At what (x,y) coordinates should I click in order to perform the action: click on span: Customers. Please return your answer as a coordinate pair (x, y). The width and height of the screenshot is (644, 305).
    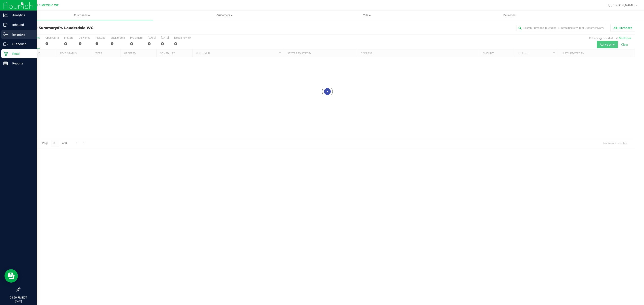
    Looking at the image, I should click on (224, 15).